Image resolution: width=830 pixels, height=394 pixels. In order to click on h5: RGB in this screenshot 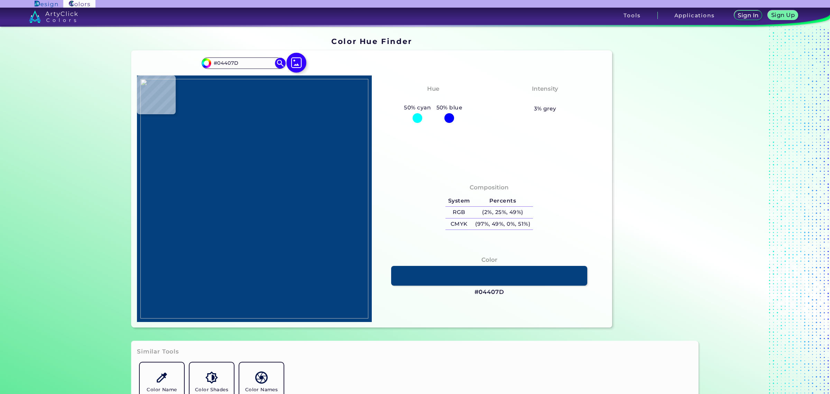, I will do `click(459, 212)`.